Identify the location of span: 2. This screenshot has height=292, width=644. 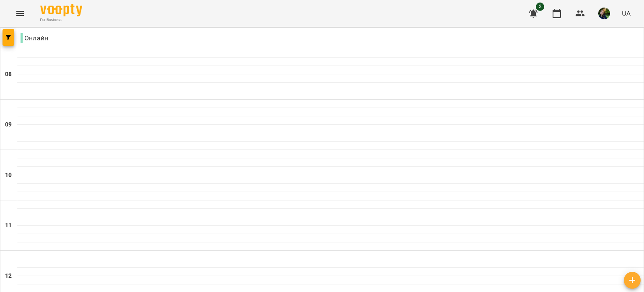
(540, 7).